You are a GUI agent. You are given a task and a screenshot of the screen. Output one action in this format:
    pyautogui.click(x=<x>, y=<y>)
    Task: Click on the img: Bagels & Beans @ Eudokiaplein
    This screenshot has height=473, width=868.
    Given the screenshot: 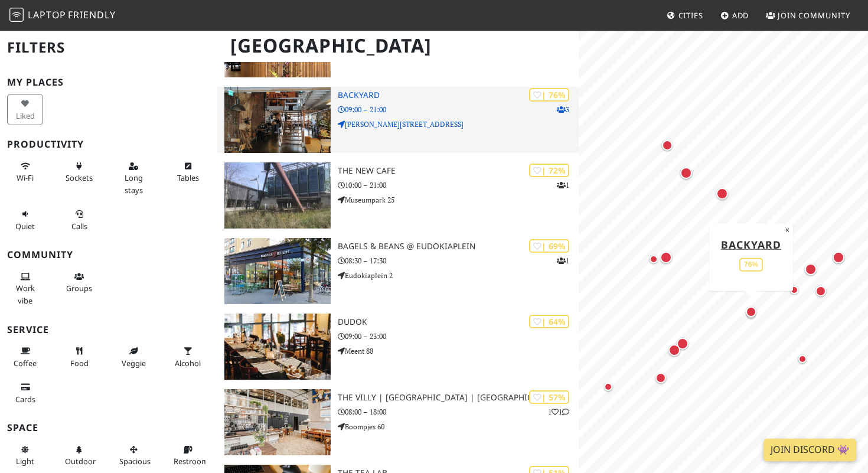 What is the action you would take?
    pyautogui.click(x=277, y=271)
    